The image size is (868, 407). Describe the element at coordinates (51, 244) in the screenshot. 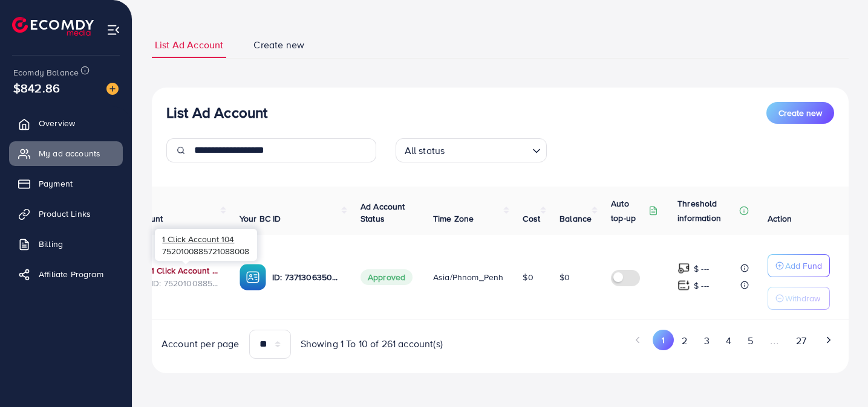

I see `span: Billing` at that location.